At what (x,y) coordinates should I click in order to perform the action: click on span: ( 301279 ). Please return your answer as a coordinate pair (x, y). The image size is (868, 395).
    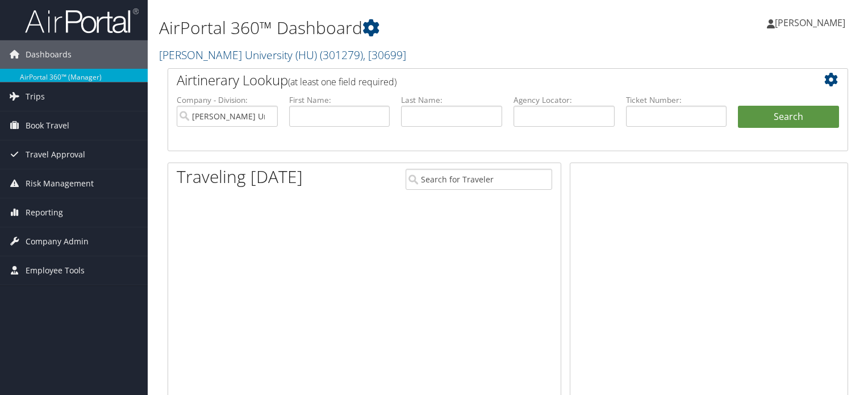
    Looking at the image, I should click on (342, 55).